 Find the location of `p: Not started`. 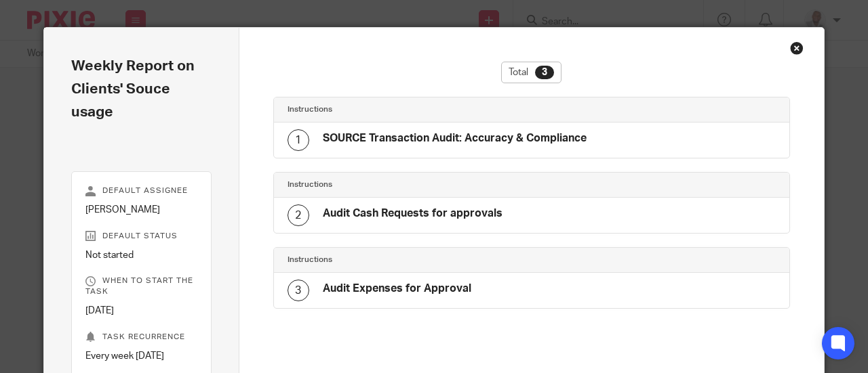

p: Not started is located at coordinates (141, 255).